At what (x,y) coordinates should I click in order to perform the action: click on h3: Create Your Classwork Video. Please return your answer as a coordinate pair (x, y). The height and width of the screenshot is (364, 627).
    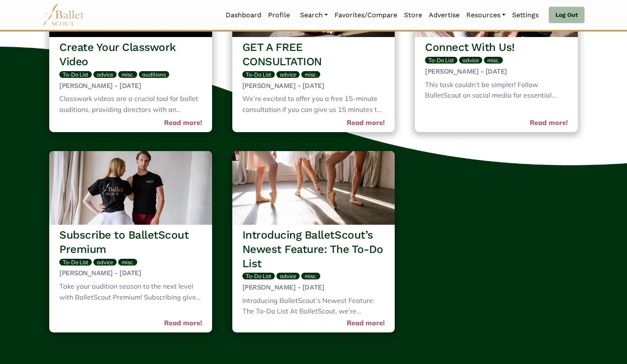
    Looking at the image, I should click on (130, 55).